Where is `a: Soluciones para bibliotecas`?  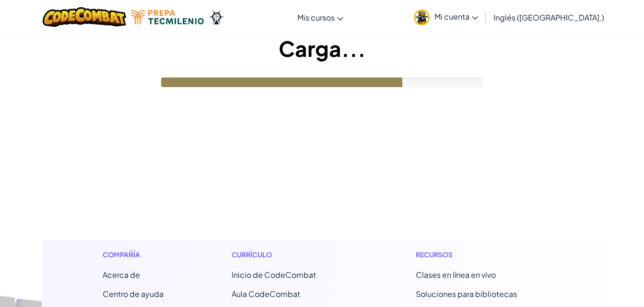 a: Soluciones para bibliotecas is located at coordinates (466, 294).